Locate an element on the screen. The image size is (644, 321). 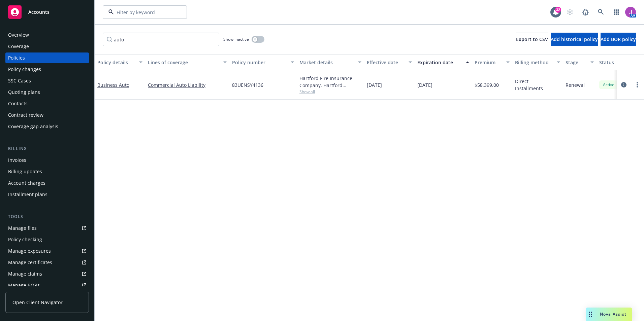
span: 83UENSY4136 is located at coordinates (248, 85).